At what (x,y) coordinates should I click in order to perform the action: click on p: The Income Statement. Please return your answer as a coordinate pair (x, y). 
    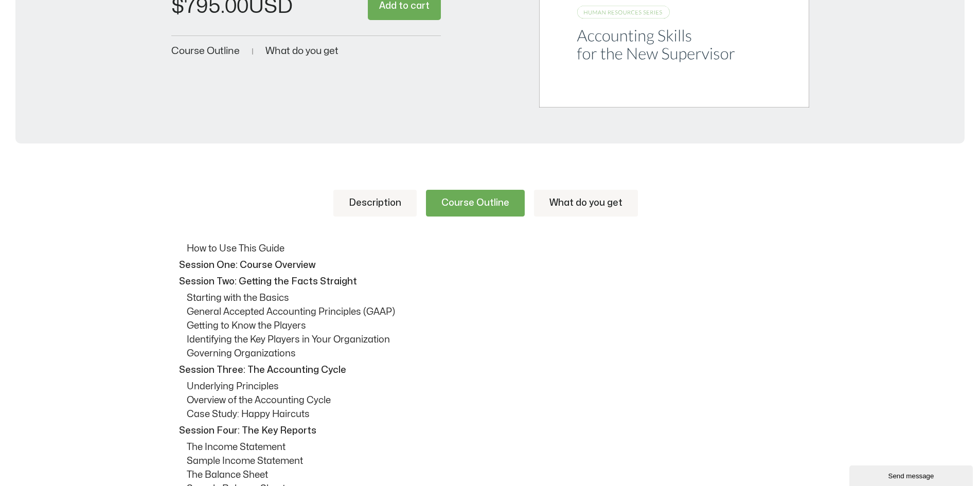
    Looking at the image, I should click on (498, 447).